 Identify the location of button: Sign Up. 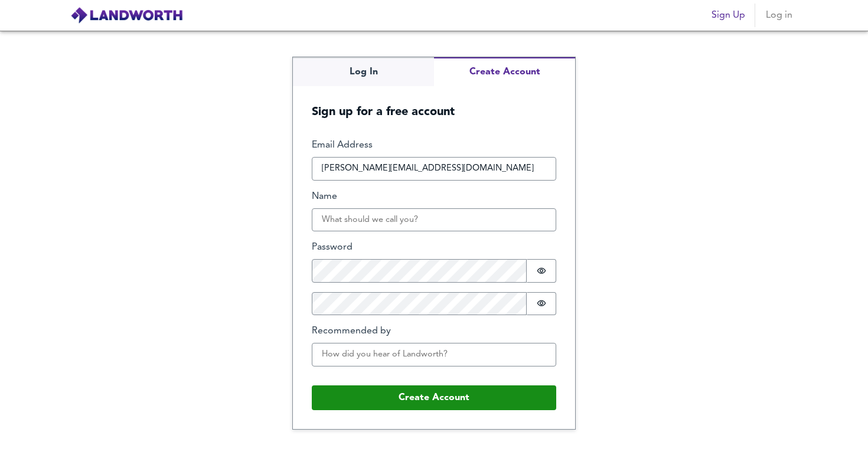
(728, 16).